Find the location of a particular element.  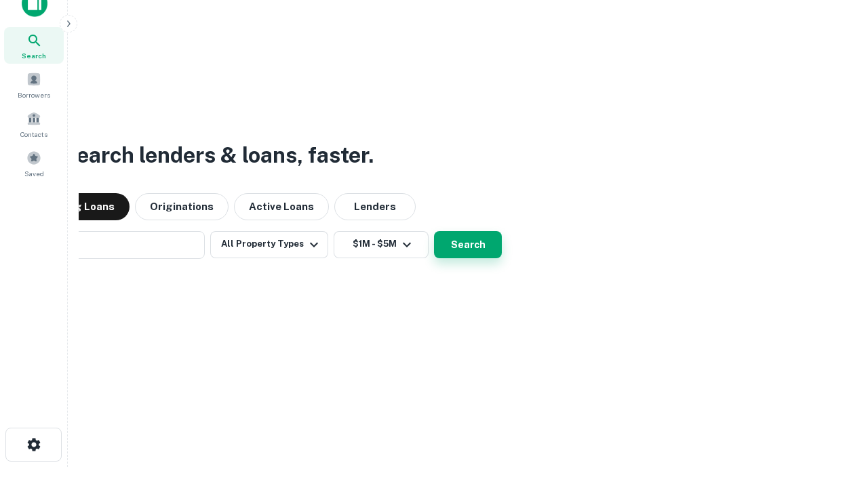

a: Saved is located at coordinates (34, 163).